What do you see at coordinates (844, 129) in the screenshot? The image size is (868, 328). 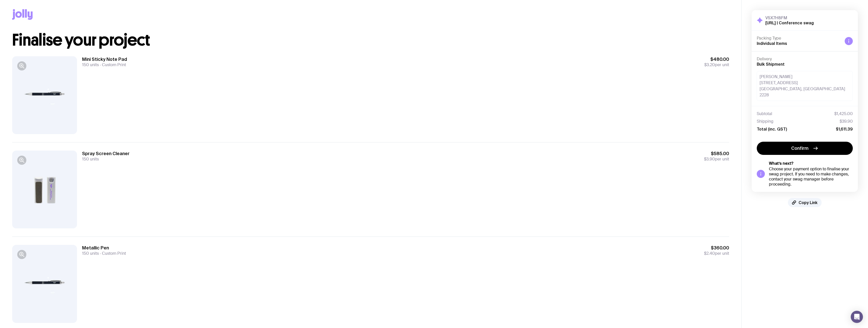 I see `span: $1,611.39` at bounding box center [844, 129].